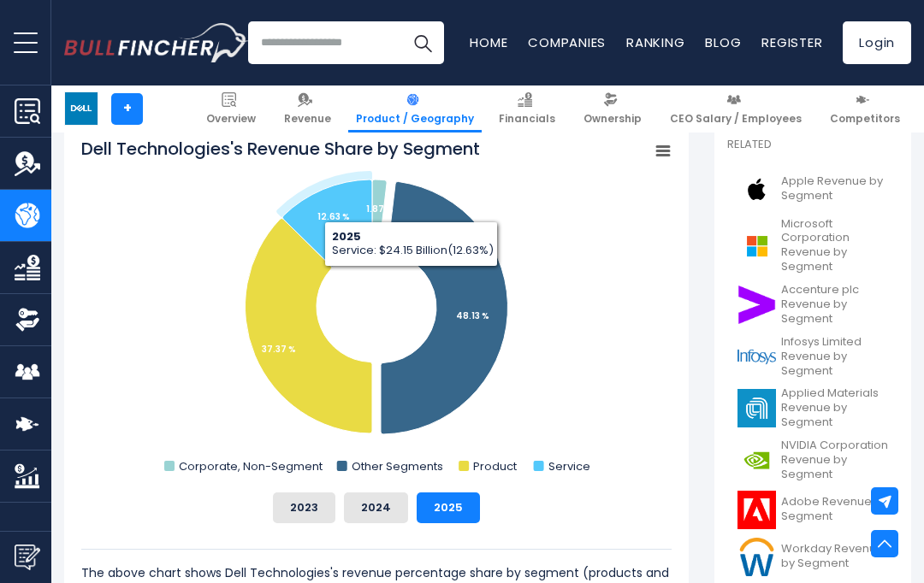 The image size is (924, 583). What do you see at coordinates (472, 316) in the screenshot?
I see `tspan: 48.13 %` at bounding box center [472, 316].